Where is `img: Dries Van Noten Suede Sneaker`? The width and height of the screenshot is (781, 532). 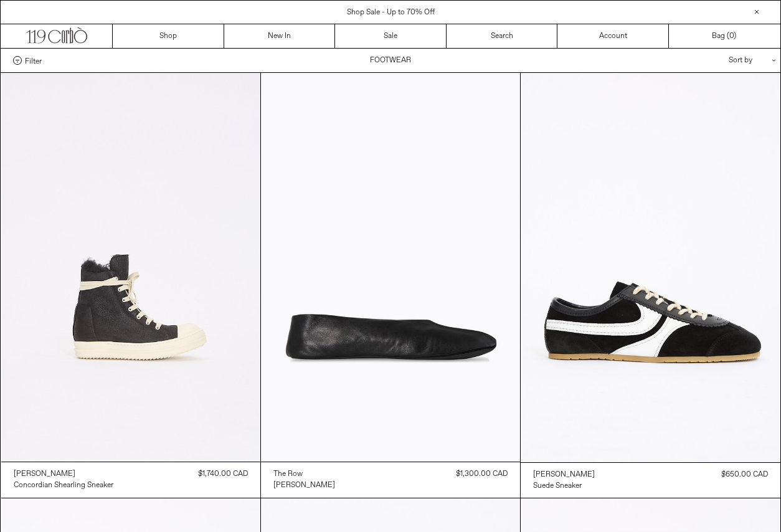 img: Dries Van Noten Suede Sneaker is located at coordinates (650, 267).